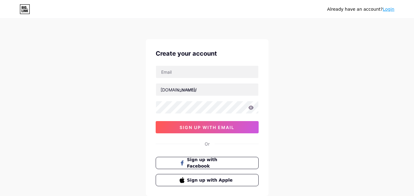 This screenshot has height=196, width=414. Describe the element at coordinates (207, 144) in the screenshot. I see `div: Or` at that location.